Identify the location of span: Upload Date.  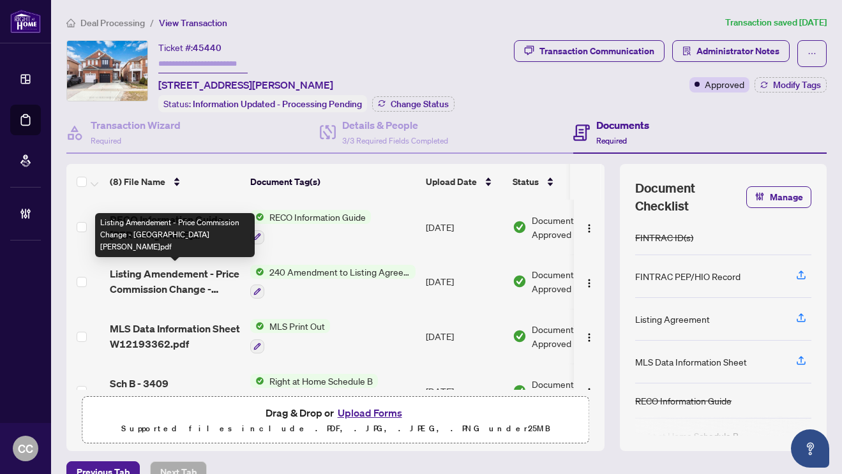
(451, 182).